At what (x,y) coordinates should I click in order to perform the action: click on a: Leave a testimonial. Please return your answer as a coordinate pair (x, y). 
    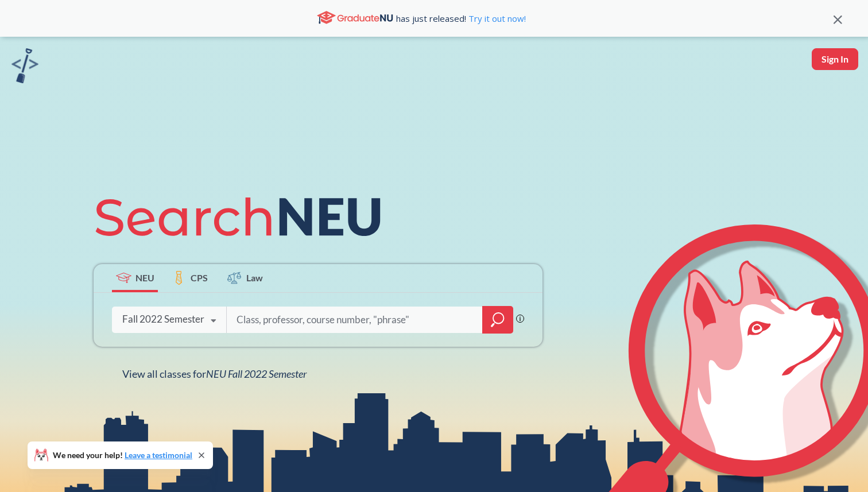
    Looking at the image, I should click on (158, 455).